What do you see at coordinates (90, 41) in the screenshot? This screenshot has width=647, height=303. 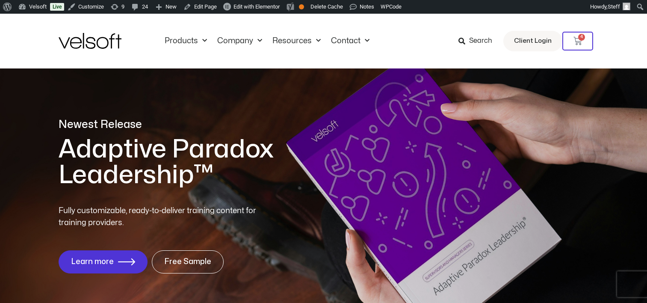 I see `img: Velsoft Training Materials` at bounding box center [90, 41].